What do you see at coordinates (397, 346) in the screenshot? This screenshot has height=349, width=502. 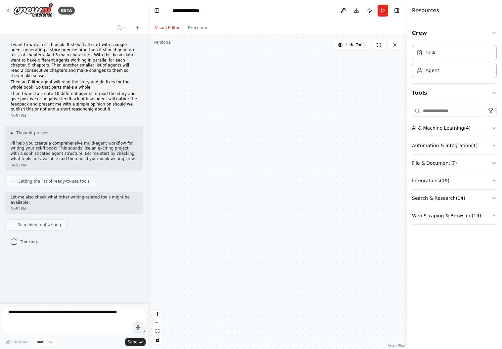 I see `a: React Flow attribution` at bounding box center [397, 346].